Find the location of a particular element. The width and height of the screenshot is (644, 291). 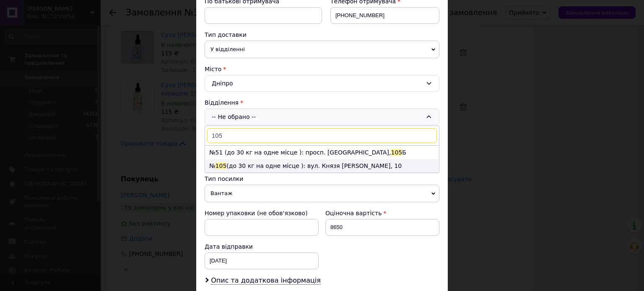

span: У відділенні is located at coordinates (322, 50).